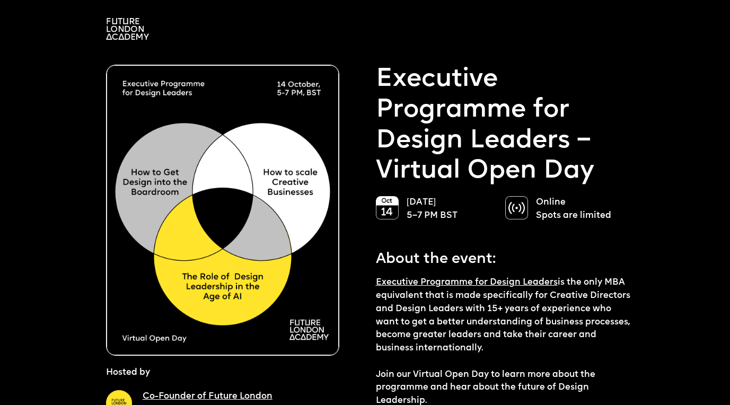 The height and width of the screenshot is (405, 730). Describe the element at coordinates (505, 257) in the screenshot. I see `p: About the event:` at that location.